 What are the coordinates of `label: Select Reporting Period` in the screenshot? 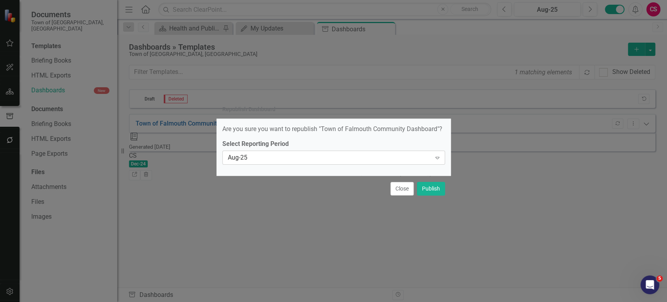 It's located at (334, 144).